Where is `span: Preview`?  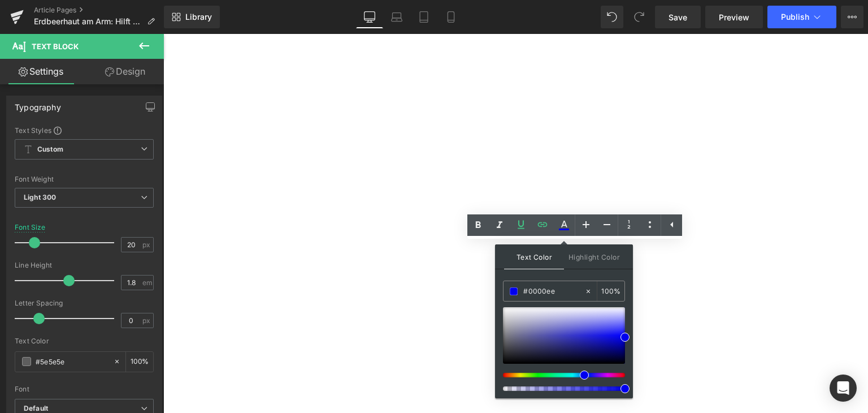 span: Preview is located at coordinates (734, 17).